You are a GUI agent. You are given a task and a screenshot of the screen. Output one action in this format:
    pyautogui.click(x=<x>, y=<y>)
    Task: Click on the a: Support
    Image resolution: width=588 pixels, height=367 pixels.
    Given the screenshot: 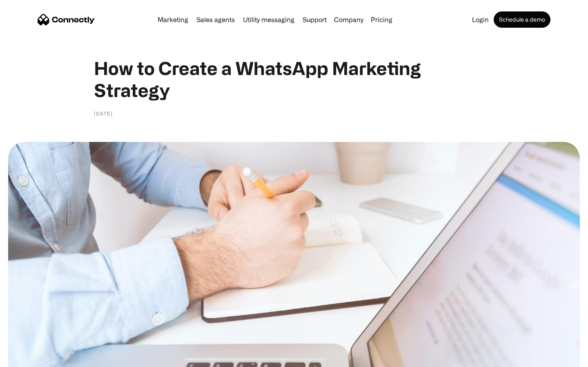 What is the action you would take?
    pyautogui.click(x=314, y=20)
    